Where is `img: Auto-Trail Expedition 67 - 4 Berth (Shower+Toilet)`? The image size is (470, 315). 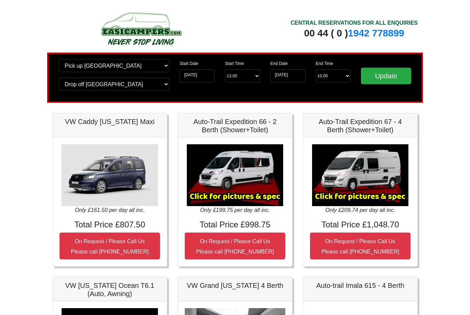 img: Auto-Trail Expedition 67 - 4 Berth (Shower+Toilet) is located at coordinates (360, 175).